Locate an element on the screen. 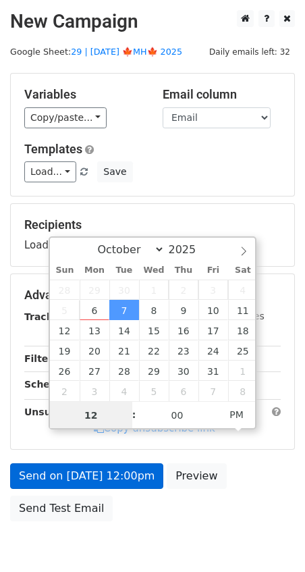  span: October 1, 2025 is located at coordinates (154, 290).